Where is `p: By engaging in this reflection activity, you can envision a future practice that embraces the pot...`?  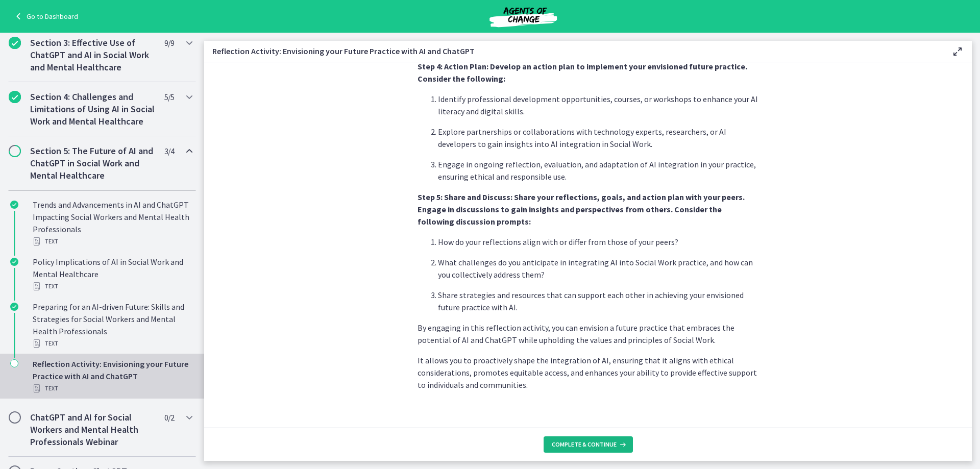 p: By engaging in this reflection activity, you can envision a future practice that embraces the pot... is located at coordinates (588, 334).